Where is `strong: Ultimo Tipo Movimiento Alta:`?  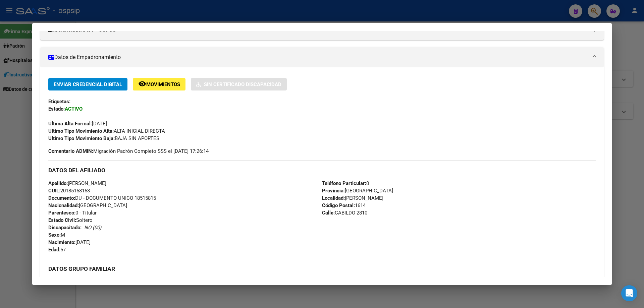
strong: Ultimo Tipo Movimiento Alta: is located at coordinates (81, 131).